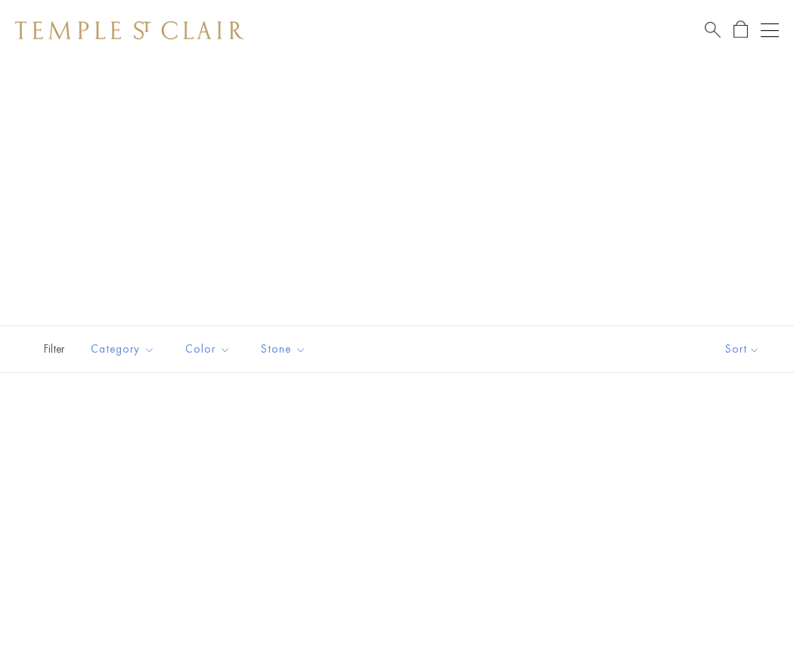  Describe the element at coordinates (129, 30) in the screenshot. I see `img: Temple St. Clair` at that location.